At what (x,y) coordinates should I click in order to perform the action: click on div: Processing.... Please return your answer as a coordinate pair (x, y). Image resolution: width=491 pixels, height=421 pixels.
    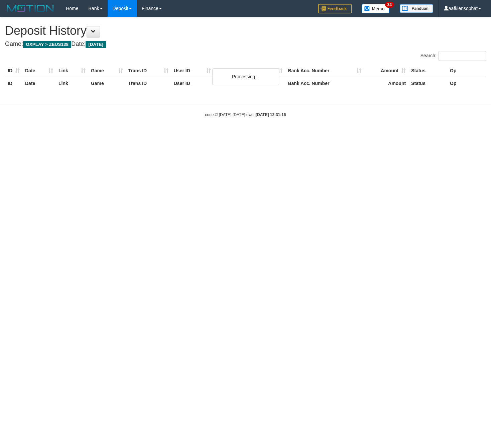
    Looking at the image, I should click on (246, 77).